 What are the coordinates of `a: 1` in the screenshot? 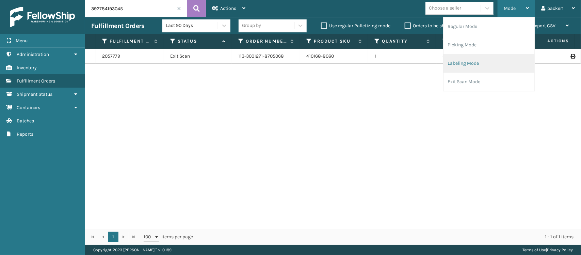 It's located at (113, 237).